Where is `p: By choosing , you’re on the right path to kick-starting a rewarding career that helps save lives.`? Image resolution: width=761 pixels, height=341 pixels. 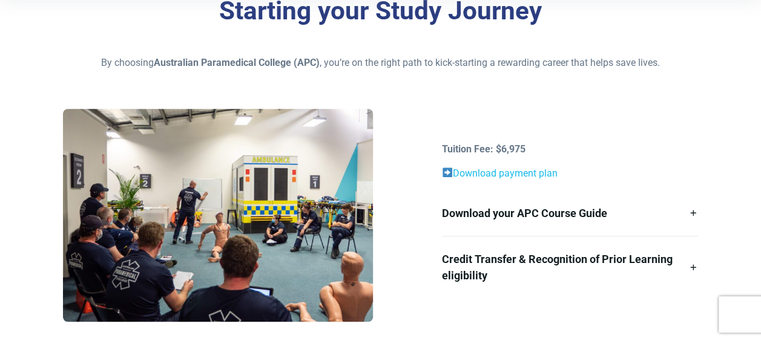 p: By choosing , you’re on the right path to kick-starting a rewarding career that helps save lives. is located at coordinates (380, 63).